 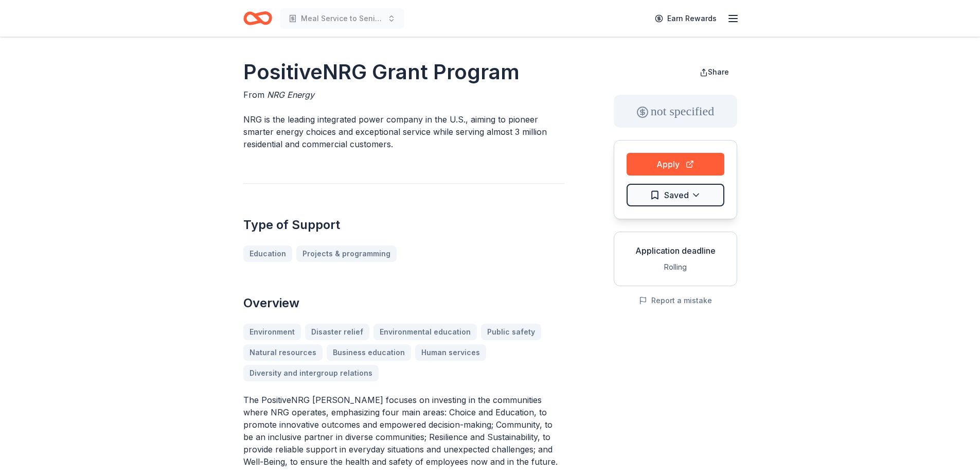 I want to click on h2: Overview, so click(x=404, y=303).